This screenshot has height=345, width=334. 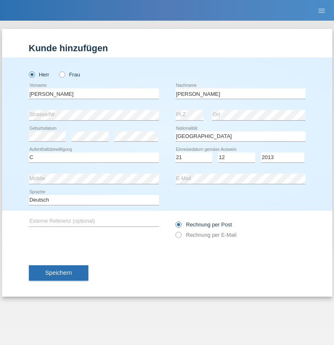 I want to click on button: Speichern, so click(x=59, y=273).